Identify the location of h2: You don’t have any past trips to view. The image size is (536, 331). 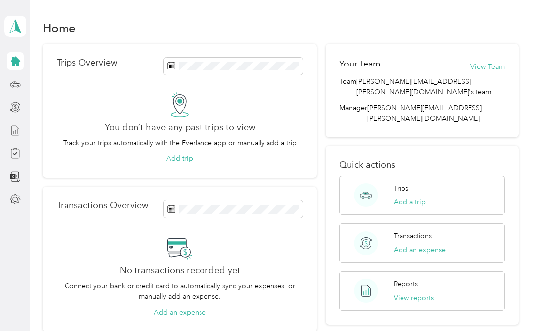
(180, 127).